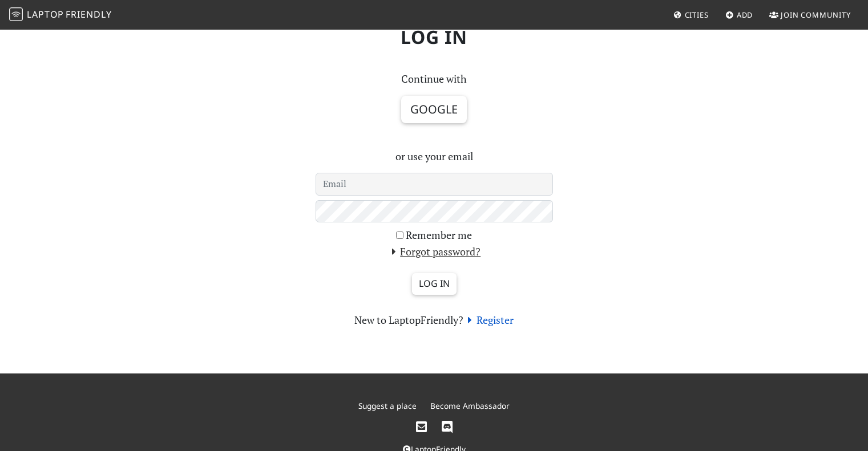 Image resolution: width=868 pixels, height=451 pixels. I want to click on a: Join Community, so click(810, 15).